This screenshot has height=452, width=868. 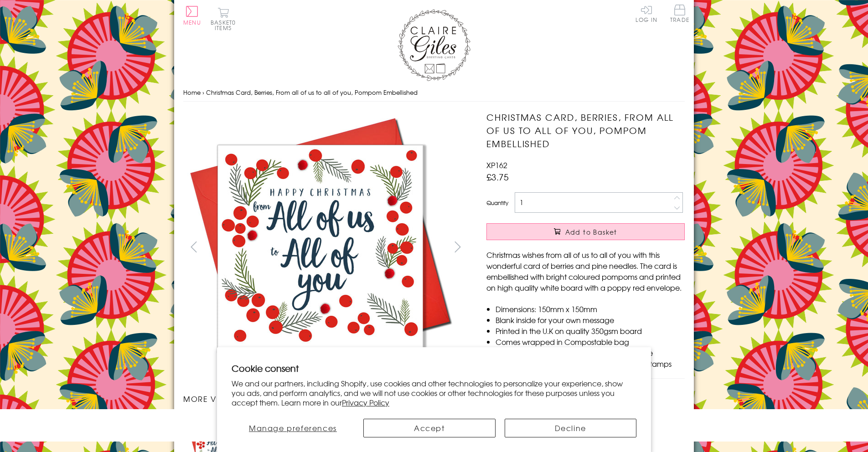 What do you see at coordinates (590, 320) in the screenshot?
I see `li: Blank inside for your own message` at bounding box center [590, 320].